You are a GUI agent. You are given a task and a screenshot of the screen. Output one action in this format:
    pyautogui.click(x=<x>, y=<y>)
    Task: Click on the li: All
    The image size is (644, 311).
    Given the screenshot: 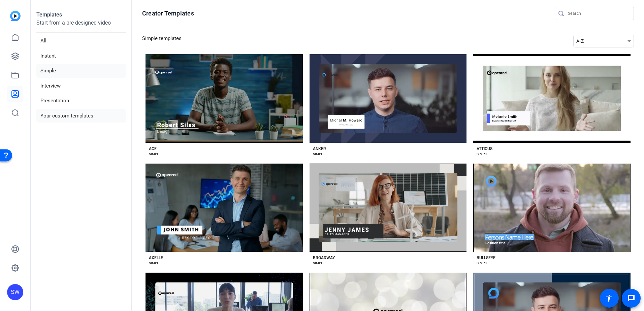 What is the action you would take?
    pyautogui.click(x=81, y=40)
    